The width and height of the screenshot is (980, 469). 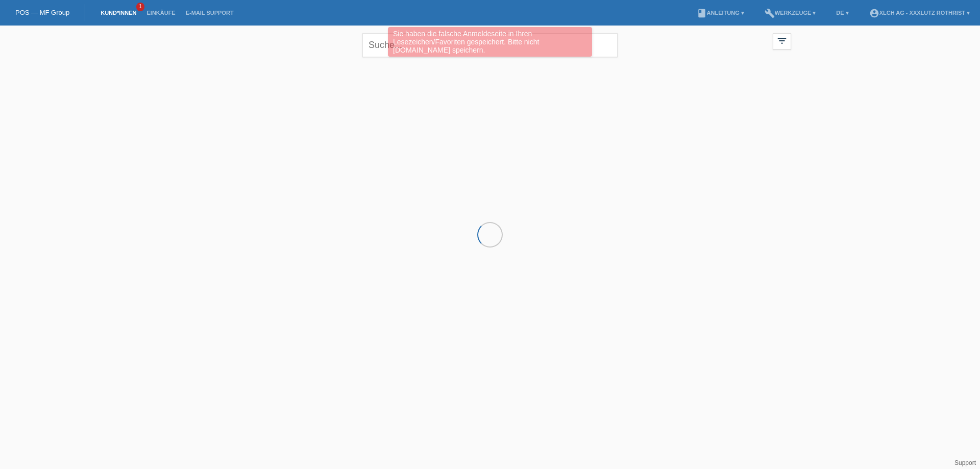 What do you see at coordinates (874, 14) in the screenshot?
I see `i: account_circle` at bounding box center [874, 14].